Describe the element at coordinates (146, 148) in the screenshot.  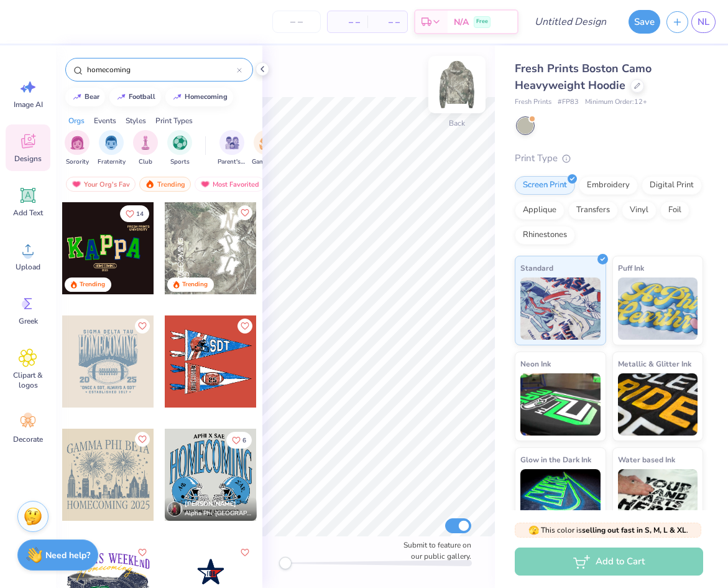
I see `div: filter for Club` at that location.